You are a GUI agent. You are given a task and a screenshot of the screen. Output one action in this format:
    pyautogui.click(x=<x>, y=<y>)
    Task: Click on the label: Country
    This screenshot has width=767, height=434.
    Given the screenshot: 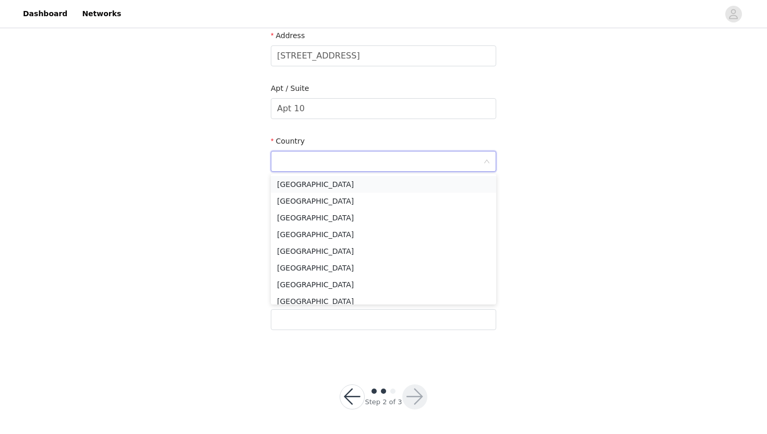 What is the action you would take?
    pyautogui.click(x=287, y=141)
    